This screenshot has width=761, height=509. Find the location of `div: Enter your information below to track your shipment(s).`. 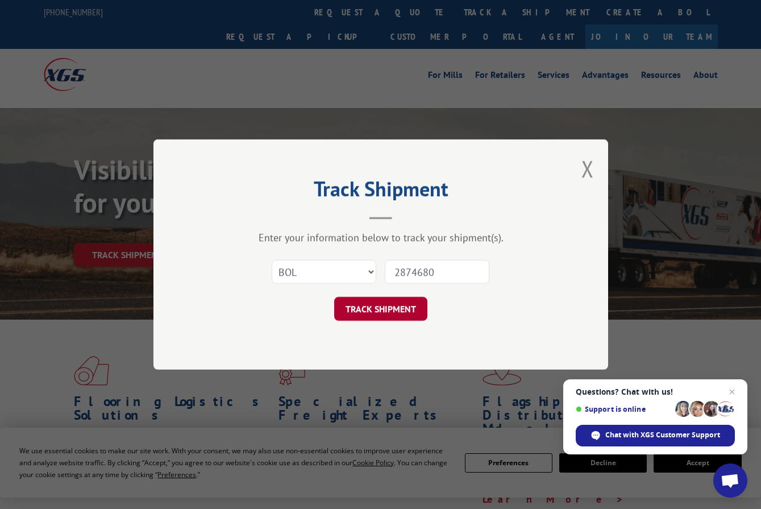

div: Enter your information below to track your shipment(s). is located at coordinates (381, 237).